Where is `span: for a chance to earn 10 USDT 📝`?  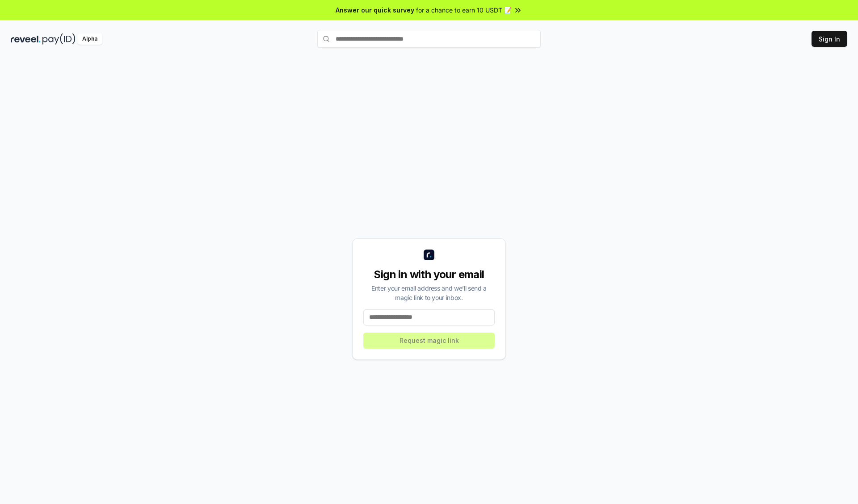
span: for a chance to earn 10 USDT 📝 is located at coordinates (464, 10).